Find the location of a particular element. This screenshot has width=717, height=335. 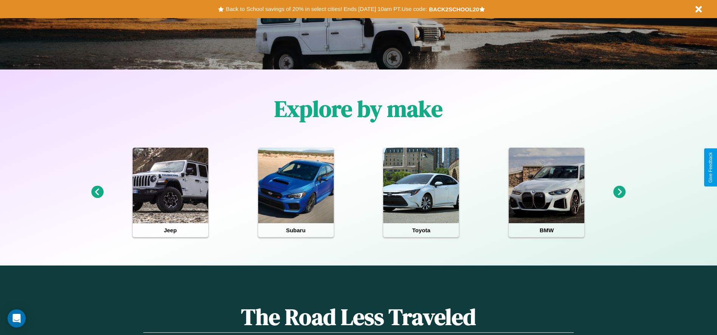

h4: Toyota is located at coordinates (421, 230).